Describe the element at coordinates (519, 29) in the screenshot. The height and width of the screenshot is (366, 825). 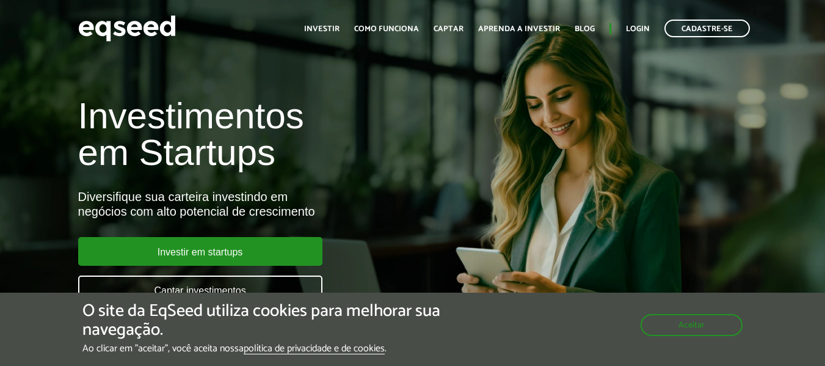
I see `a: Aprenda a investir` at that location.